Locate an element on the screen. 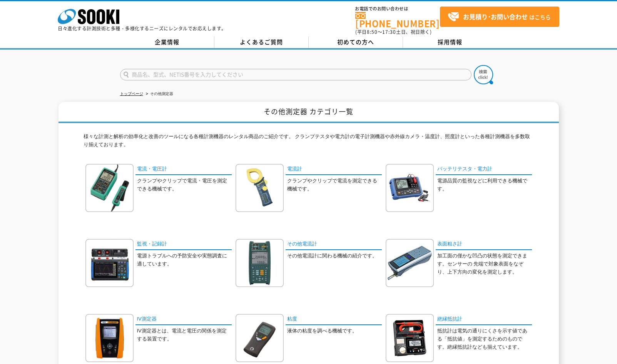 The image size is (617, 364). a: トップページ is located at coordinates (131, 94).